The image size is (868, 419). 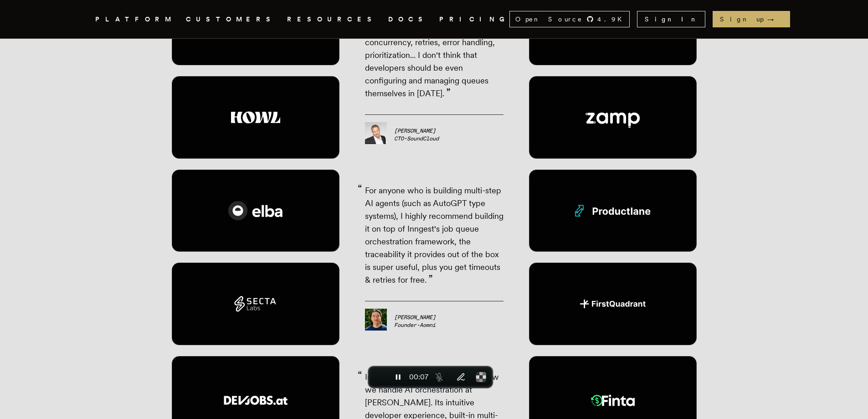 What do you see at coordinates (549, 19) in the screenshot?
I see `span: Open Source` at bounding box center [549, 19].